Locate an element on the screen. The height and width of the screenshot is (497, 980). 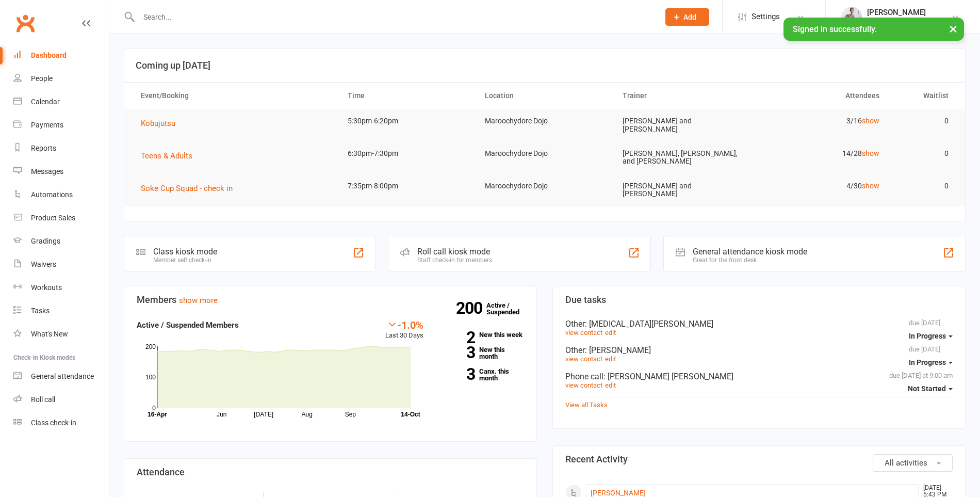
a: Class kiosk mode is located at coordinates (61, 423).